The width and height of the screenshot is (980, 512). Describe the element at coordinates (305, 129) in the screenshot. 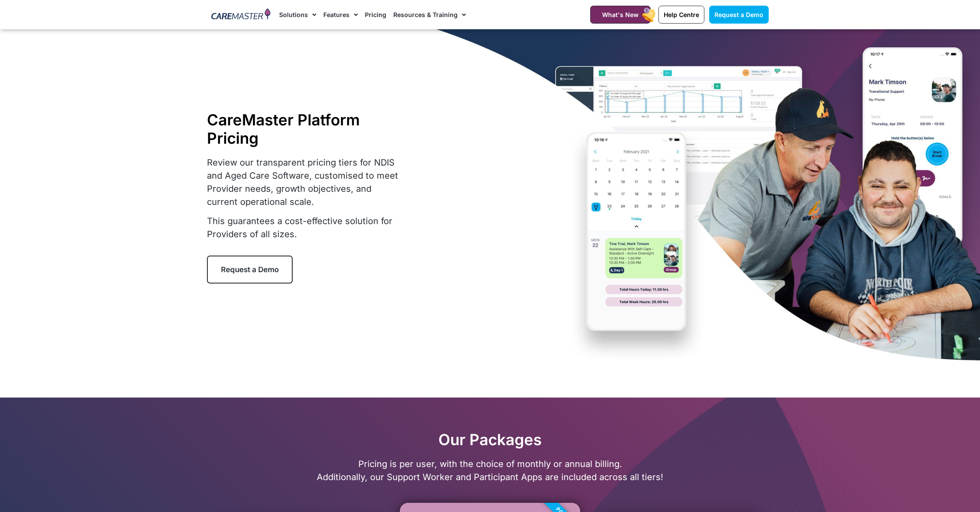

I see `h1: CareMaster Platform Pricing` at that location.